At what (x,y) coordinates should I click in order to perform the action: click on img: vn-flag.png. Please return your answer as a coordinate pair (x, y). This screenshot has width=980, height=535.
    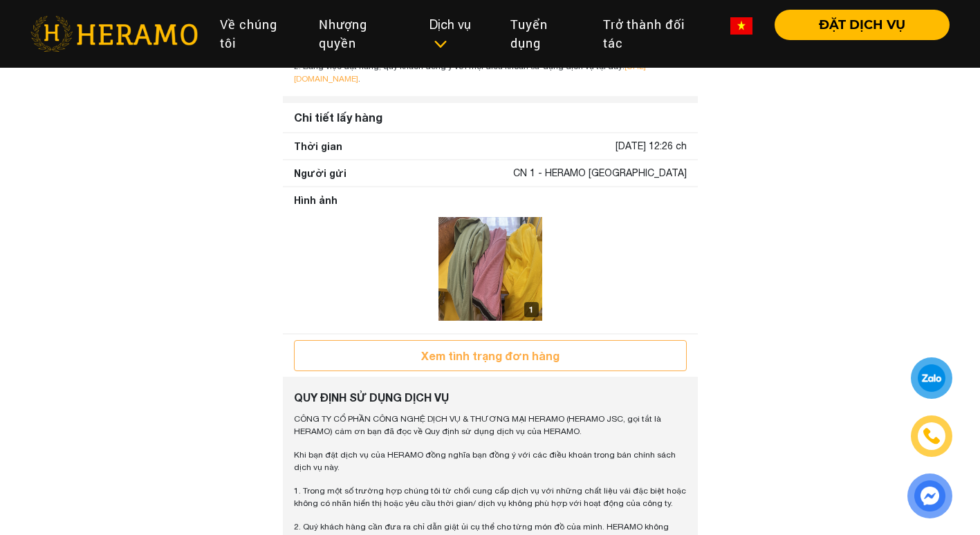
    Looking at the image, I should click on (742, 26).